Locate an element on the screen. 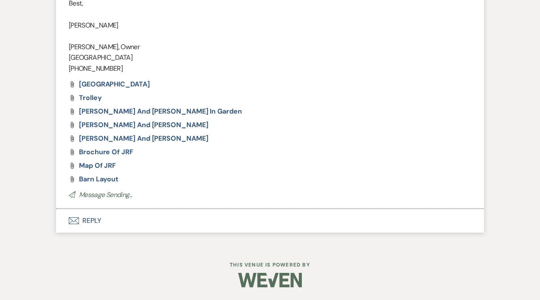  span: Brochure of JRF is located at coordinates (106, 152).